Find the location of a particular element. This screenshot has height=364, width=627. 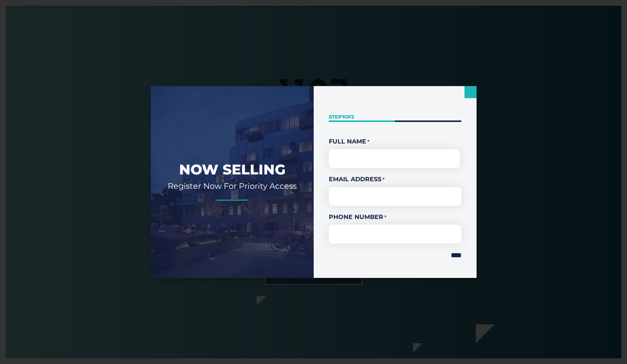

a: Close is located at coordinates (471, 92).